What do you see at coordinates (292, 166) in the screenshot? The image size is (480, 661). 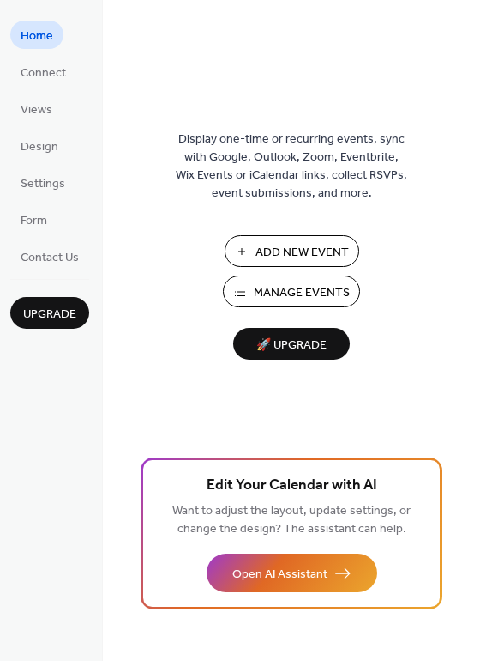 I see `span: Display one-time or recurring events, sync with Google, Outlook, Zoom, Eventbrite, Wix Events or ...` at bounding box center [292, 166].